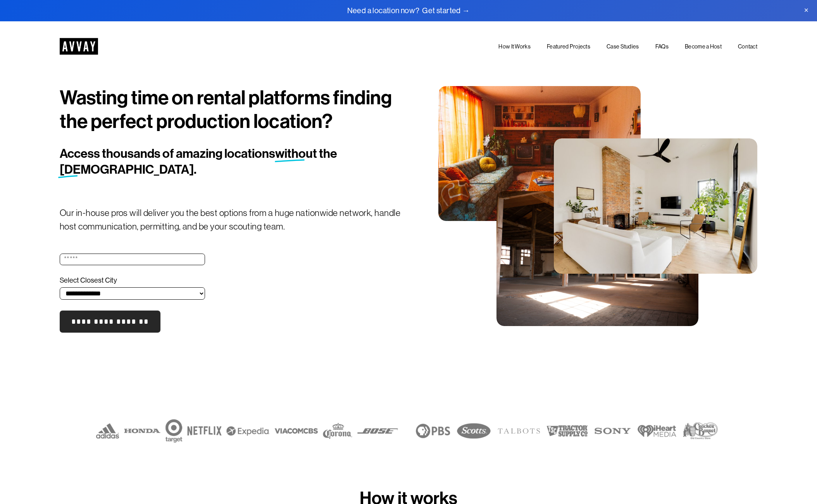 This screenshot has width=817, height=504. What do you see at coordinates (748, 47) in the screenshot?
I see `a: Contact` at bounding box center [748, 47].